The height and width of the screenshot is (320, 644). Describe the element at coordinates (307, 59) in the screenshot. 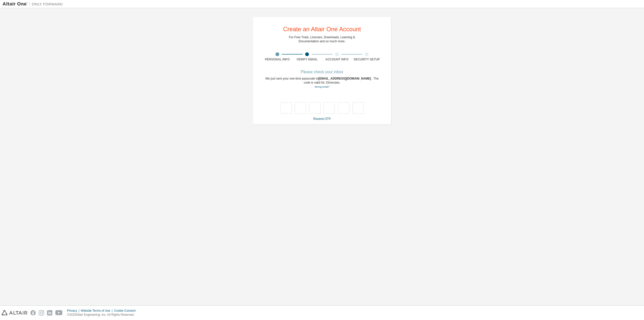

I see `div: Verify Email` at that location.